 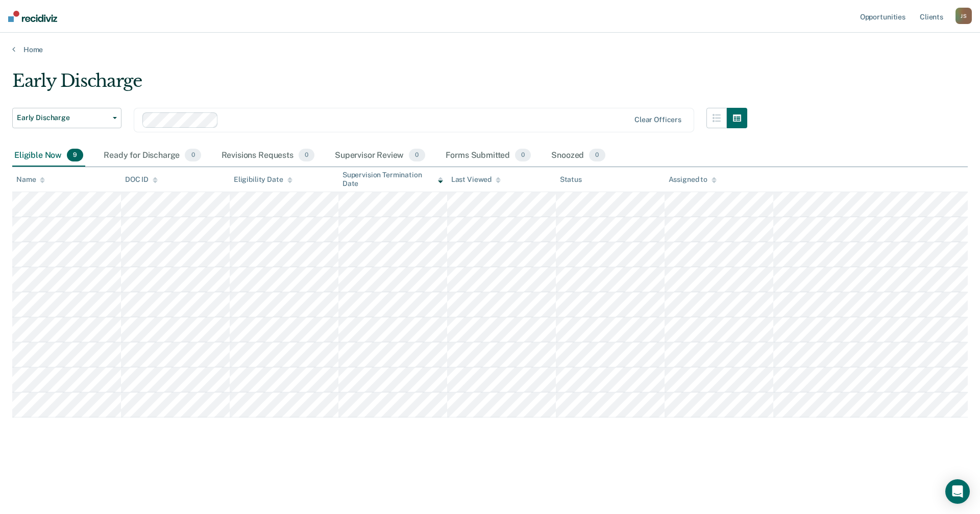 I want to click on div: Eligible Now9, so click(x=49, y=156).